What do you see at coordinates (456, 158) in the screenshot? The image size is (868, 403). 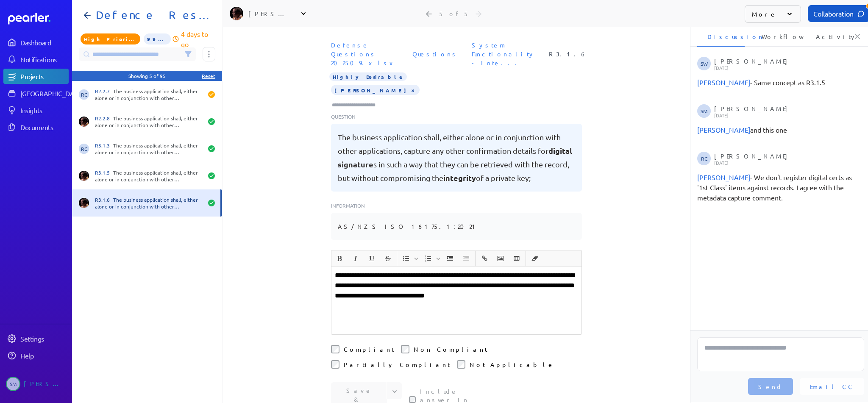 I see `pre: The business application shall, either alone or in conjunction with other applications, capture a...` at bounding box center [456, 158].